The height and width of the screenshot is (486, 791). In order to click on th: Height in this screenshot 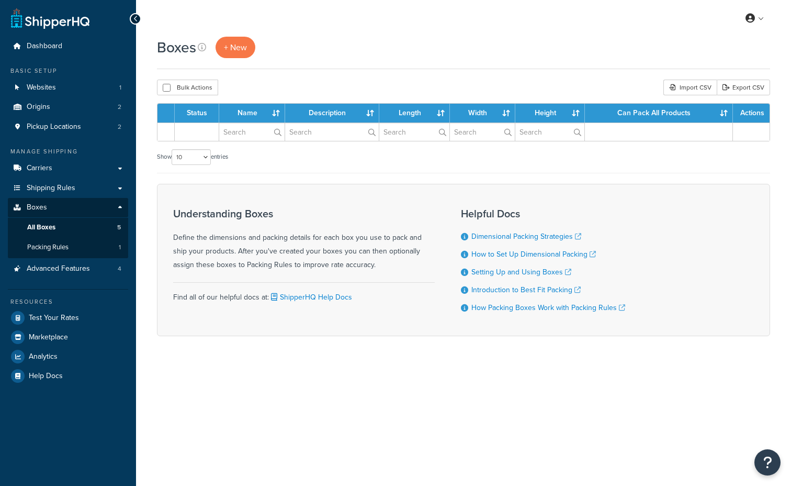, I will do `click(550, 113)`.